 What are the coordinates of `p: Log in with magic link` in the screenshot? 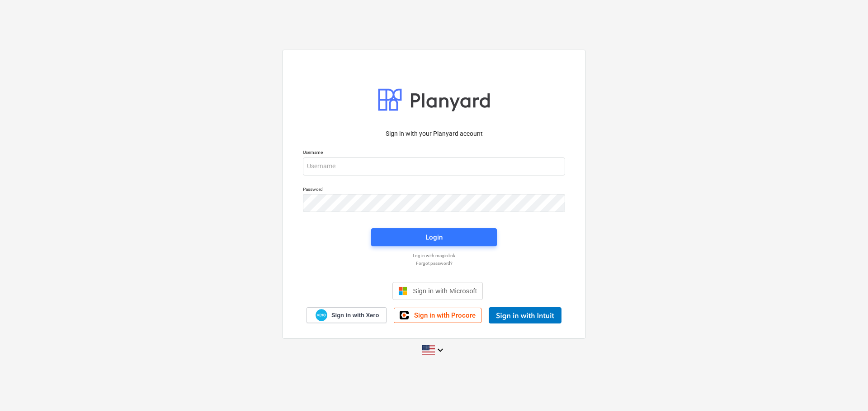 It's located at (434, 256).